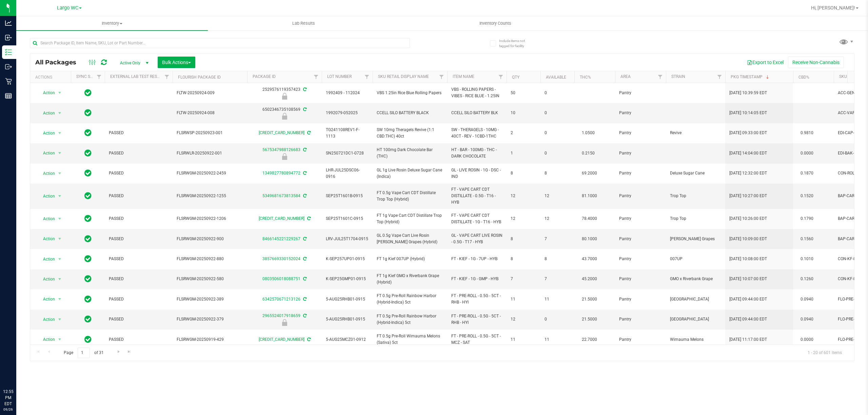 This screenshot has height=415, width=868. What do you see at coordinates (176, 63) in the screenshot?
I see `span: Bulk Actions` at bounding box center [176, 63].